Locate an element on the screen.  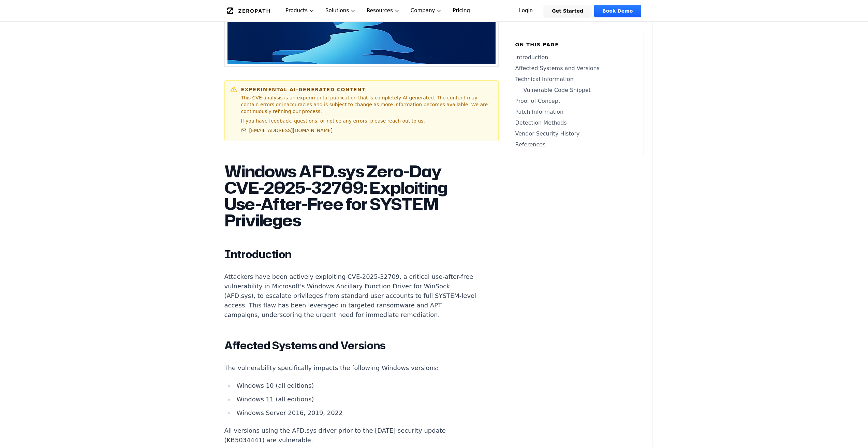
h6: Experimental AI-Generated Content is located at coordinates (367, 89).